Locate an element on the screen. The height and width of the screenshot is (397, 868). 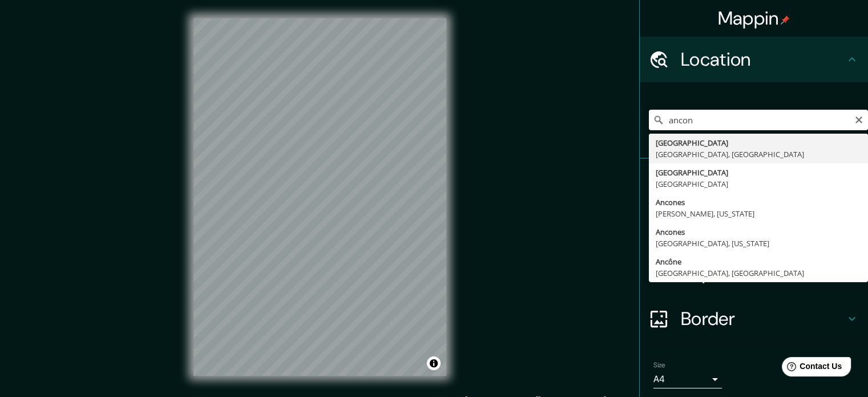
span: Contact Us is located at coordinates (54, 13).